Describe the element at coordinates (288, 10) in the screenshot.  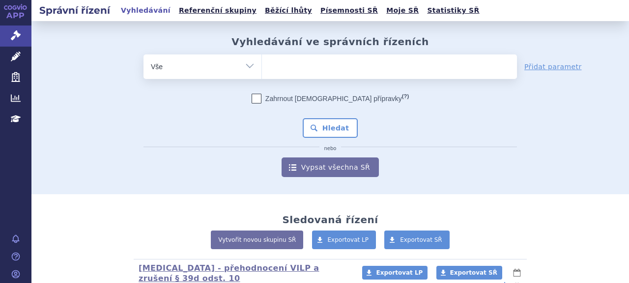
I see `a: Běžící lhůty` at that location.